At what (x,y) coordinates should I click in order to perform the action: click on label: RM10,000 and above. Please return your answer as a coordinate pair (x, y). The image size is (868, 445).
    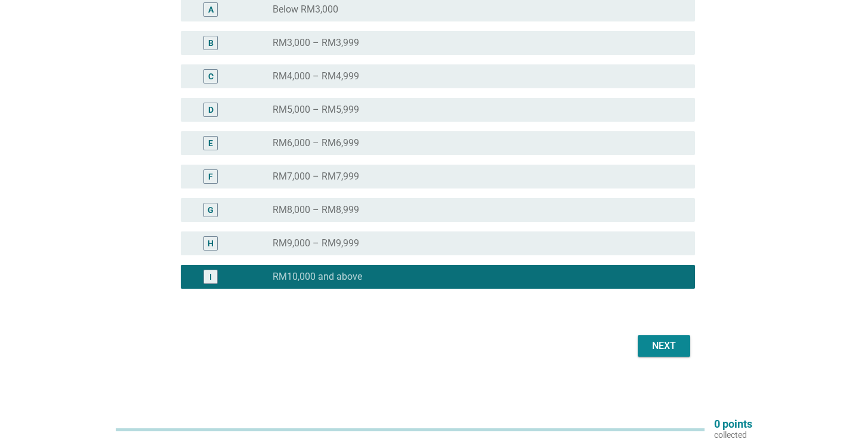
    Looking at the image, I should click on (317, 277).